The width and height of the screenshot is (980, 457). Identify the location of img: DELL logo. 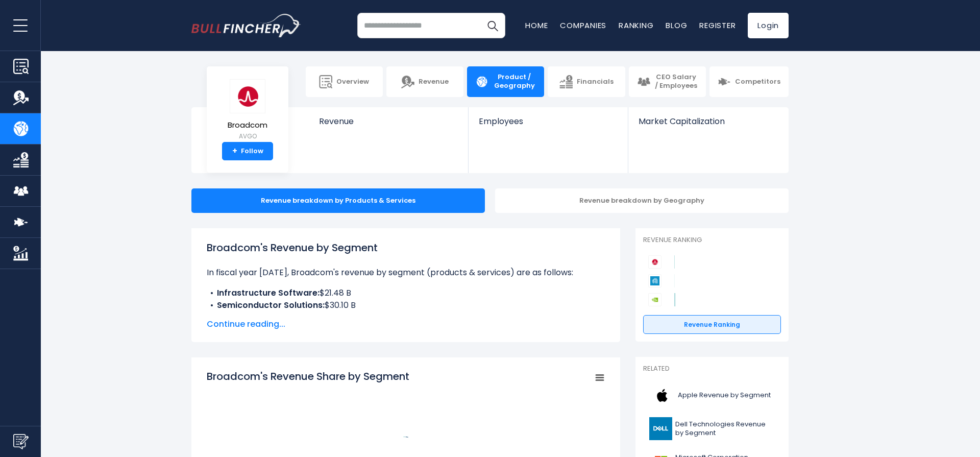
(661, 429).